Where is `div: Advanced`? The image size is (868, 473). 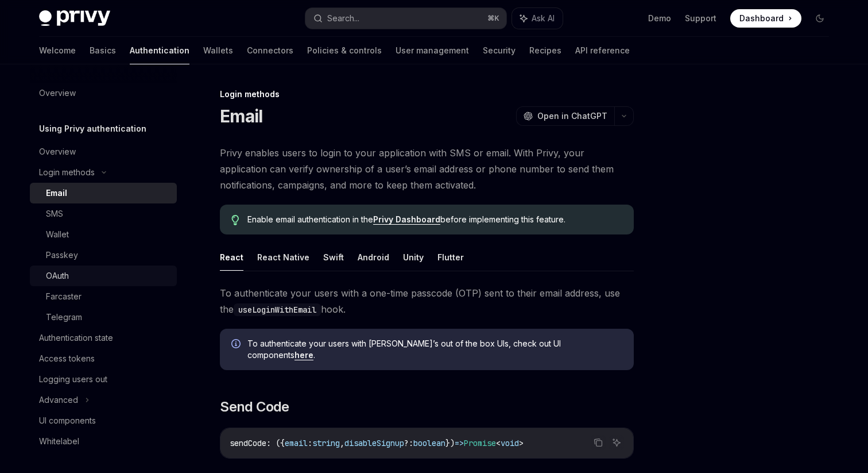 div: Advanced is located at coordinates (58, 400).